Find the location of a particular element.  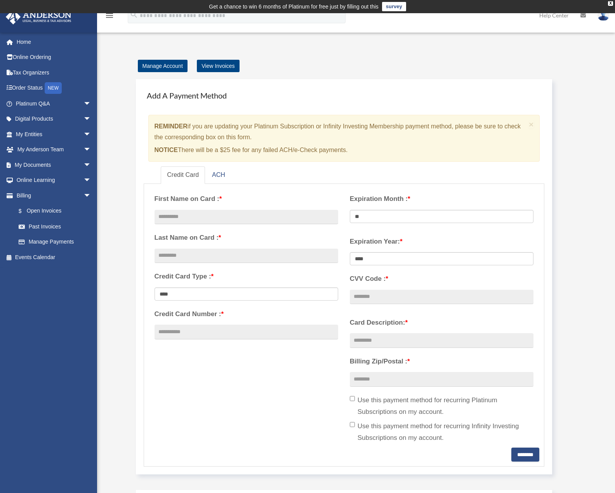

div: Get a chance to win 6 months of Platinum for free just by filling out this is located at coordinates (293, 7).